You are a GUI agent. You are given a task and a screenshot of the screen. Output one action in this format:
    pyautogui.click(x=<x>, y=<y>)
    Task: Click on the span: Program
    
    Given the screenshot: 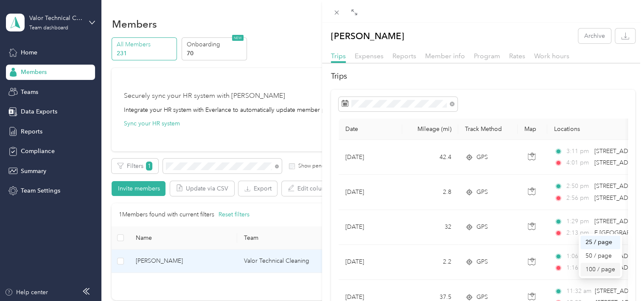 What is the action you would take?
    pyautogui.click(x=487, y=56)
    